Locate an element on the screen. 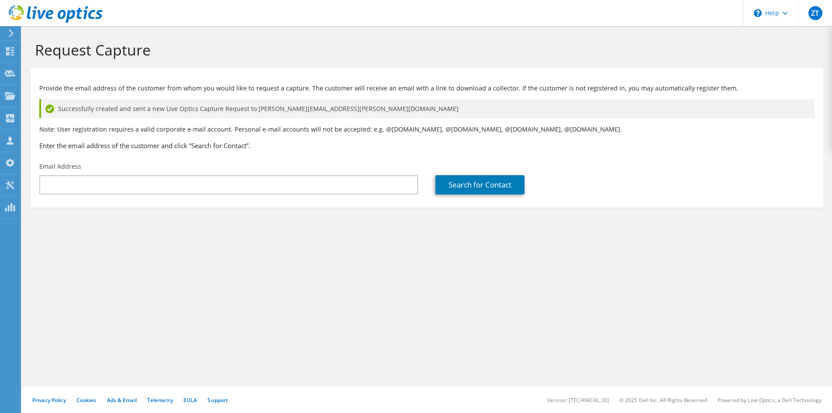 This screenshot has height=413, width=832. a: Search for Contact is located at coordinates (480, 185).